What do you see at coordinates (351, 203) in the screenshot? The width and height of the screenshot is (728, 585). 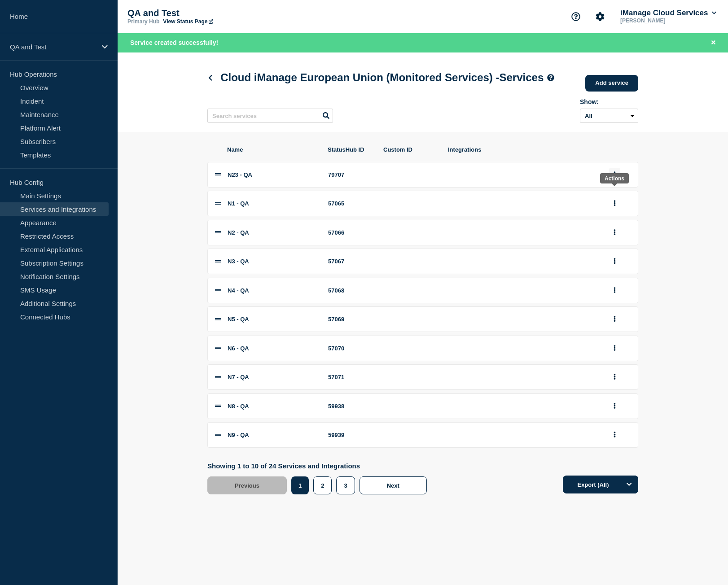 I see `div: 57065` at bounding box center [351, 203].